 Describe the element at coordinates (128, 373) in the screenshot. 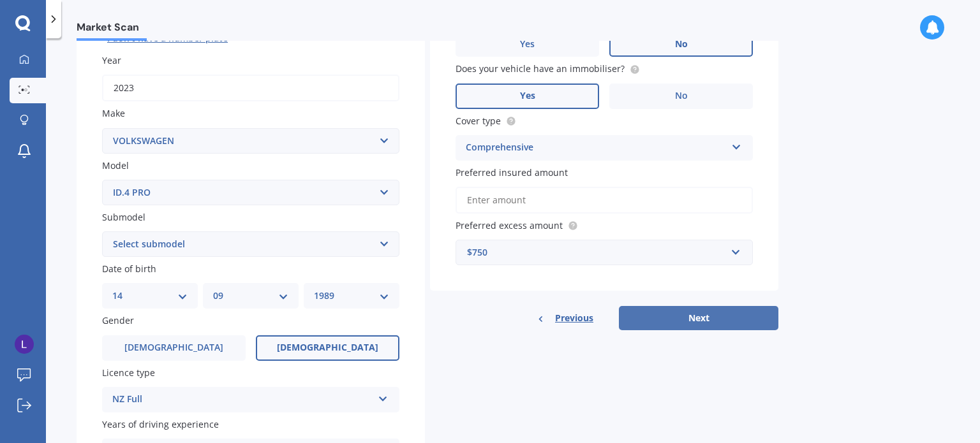

I see `span: Licence type` at that location.